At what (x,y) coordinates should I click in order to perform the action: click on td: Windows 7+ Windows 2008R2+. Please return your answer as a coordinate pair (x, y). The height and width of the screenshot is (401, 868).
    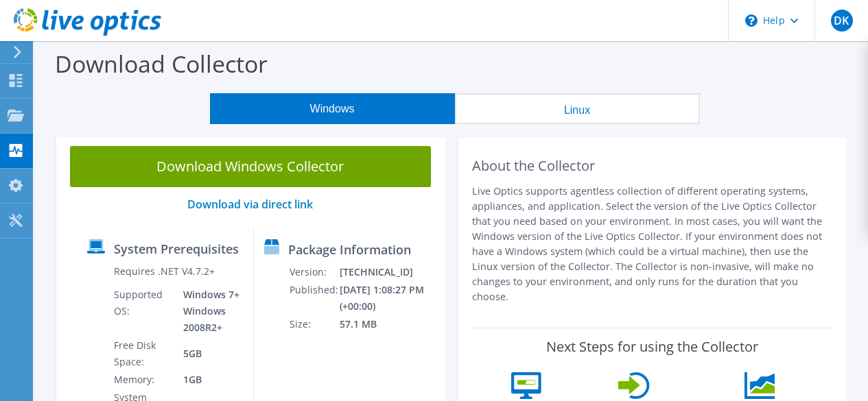
    Looking at the image, I should click on (207, 312).